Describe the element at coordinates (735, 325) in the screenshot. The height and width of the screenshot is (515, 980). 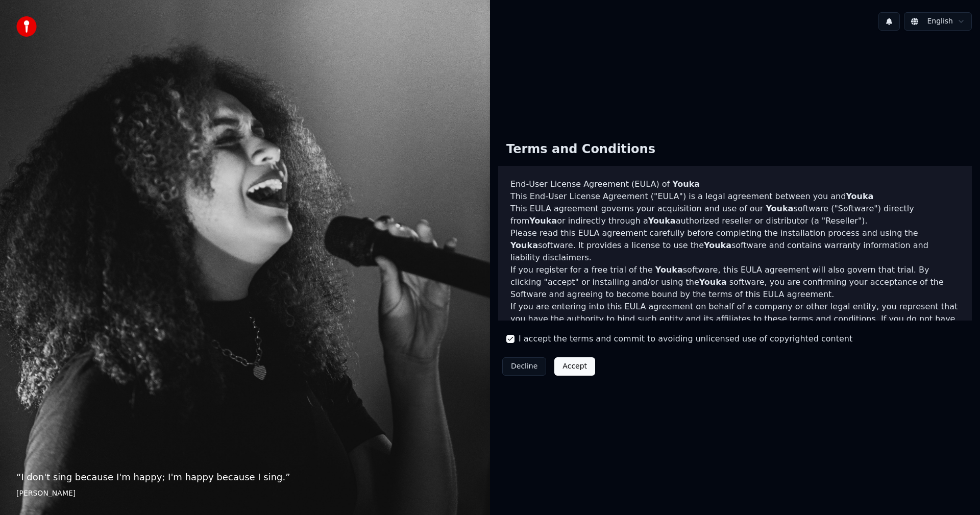
I see `p: If you are entering into this EULA agreement on behalf of a company or other legal entity, you re...` at that location.